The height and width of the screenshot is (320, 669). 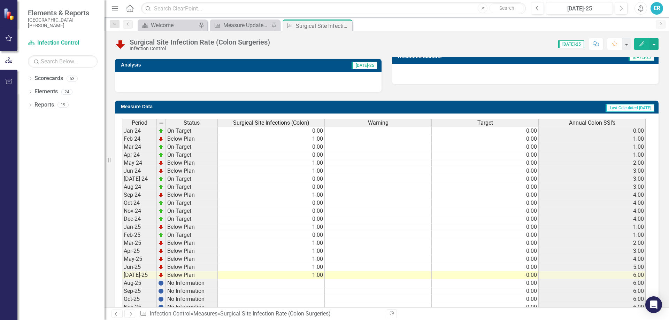 What do you see at coordinates (121, 44) in the screenshot?
I see `img: Below Plan` at bounding box center [121, 44].